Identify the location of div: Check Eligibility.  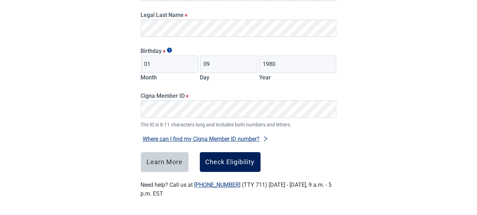
(230, 162).